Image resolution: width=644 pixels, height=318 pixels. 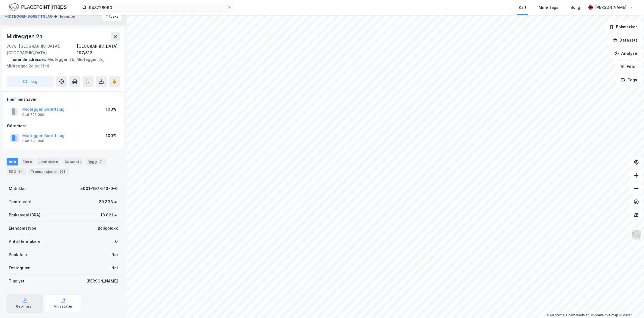 What do you see at coordinates (108, 228) in the screenshot?
I see `div: Boligblokk` at bounding box center [108, 228].